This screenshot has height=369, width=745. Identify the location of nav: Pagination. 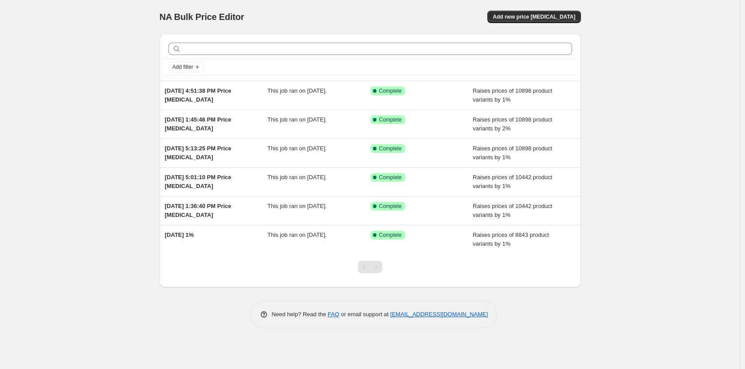
(370, 267).